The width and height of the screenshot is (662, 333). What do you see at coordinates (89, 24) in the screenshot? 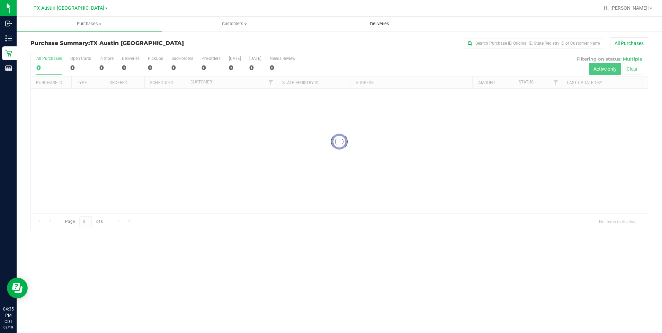
I see `a: Purchases` at bounding box center [89, 24].